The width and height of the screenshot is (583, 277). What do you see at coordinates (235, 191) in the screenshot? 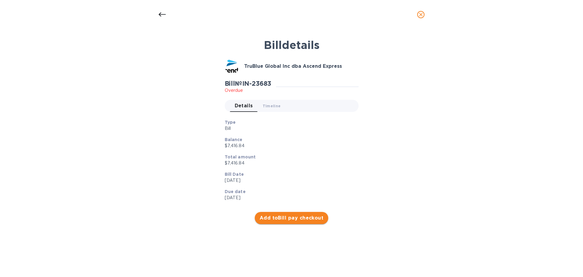
I see `b: Due date` at bounding box center [235, 191].